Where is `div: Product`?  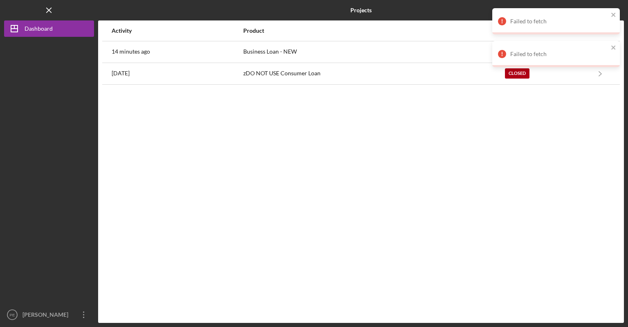
div: Product is located at coordinates (374, 31).